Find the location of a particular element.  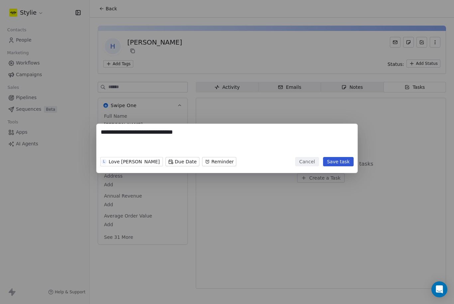

button: Cancel is located at coordinates (307, 161).